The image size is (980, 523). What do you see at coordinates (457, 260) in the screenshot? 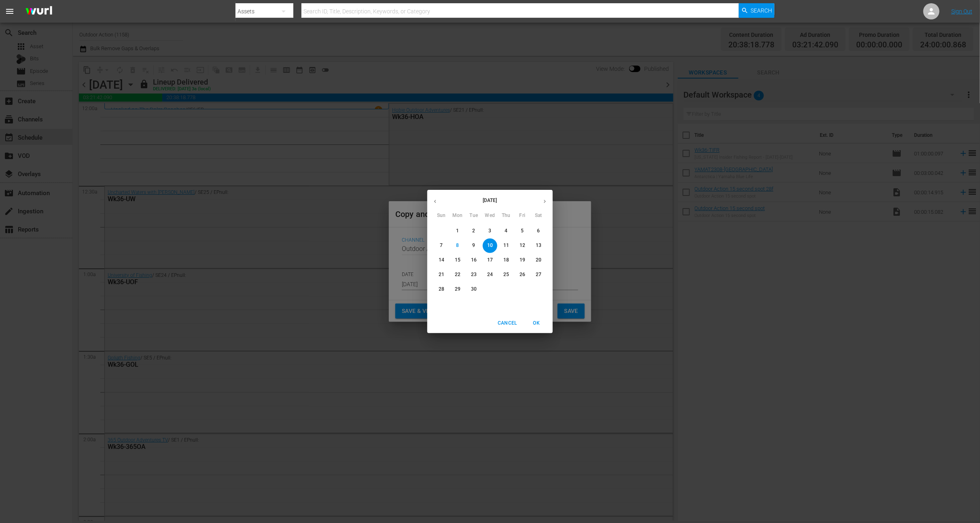
I see `button: 15` at bounding box center [457, 260].